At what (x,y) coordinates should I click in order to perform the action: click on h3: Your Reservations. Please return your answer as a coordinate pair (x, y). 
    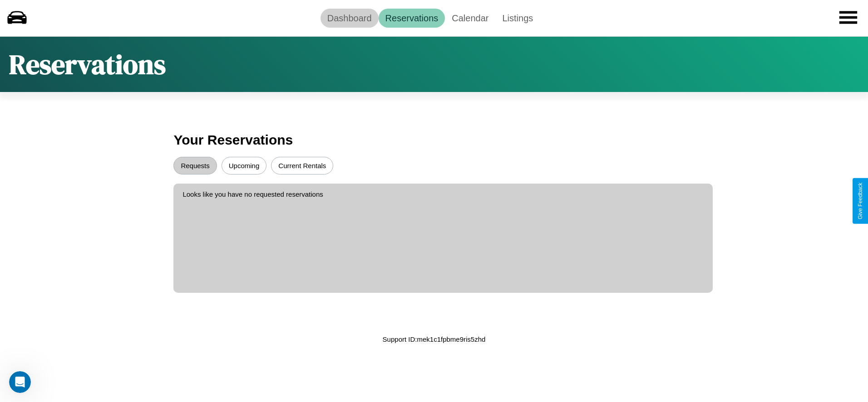
    Looking at the image, I should click on (433, 140).